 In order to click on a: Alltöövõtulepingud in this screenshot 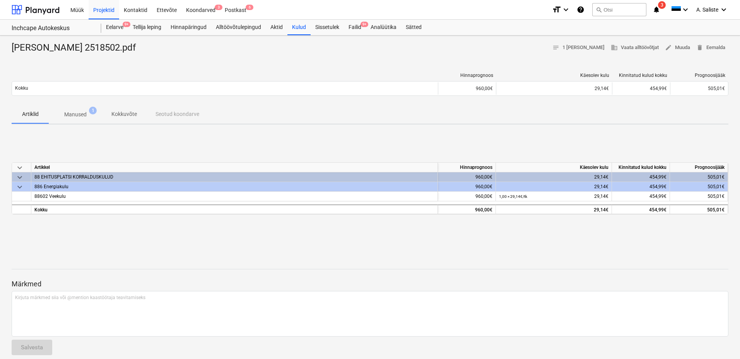, I will do `click(238, 27)`.